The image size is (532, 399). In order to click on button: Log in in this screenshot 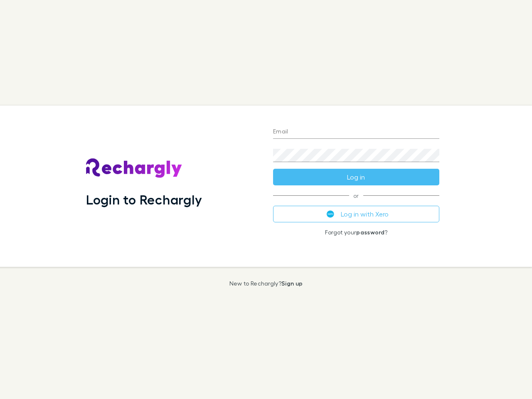, I will do `click(356, 177)`.